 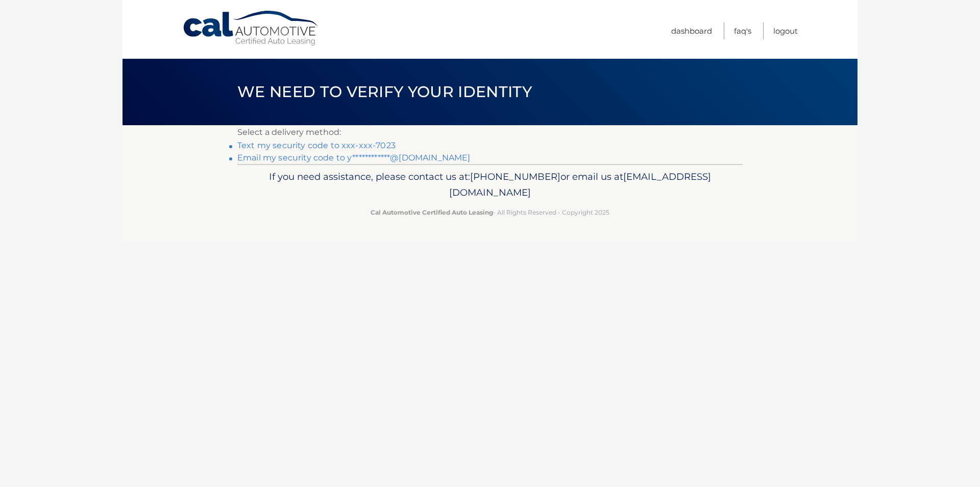 What do you see at coordinates (384, 92) in the screenshot?
I see `span: We need to verify your identity` at bounding box center [384, 92].